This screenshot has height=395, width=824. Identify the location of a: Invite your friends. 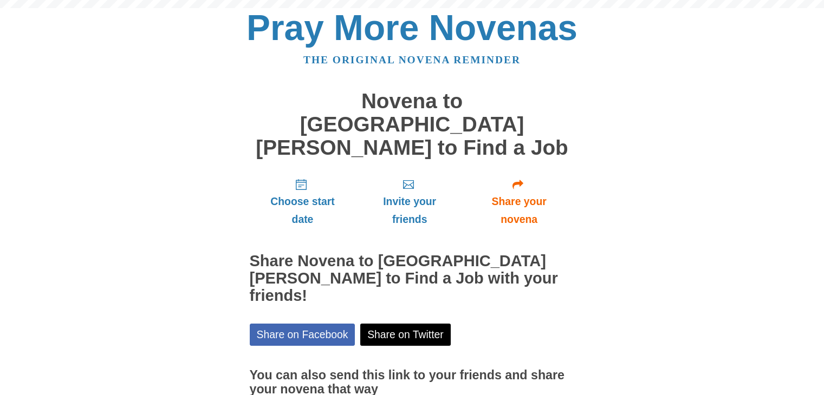
(409, 202).